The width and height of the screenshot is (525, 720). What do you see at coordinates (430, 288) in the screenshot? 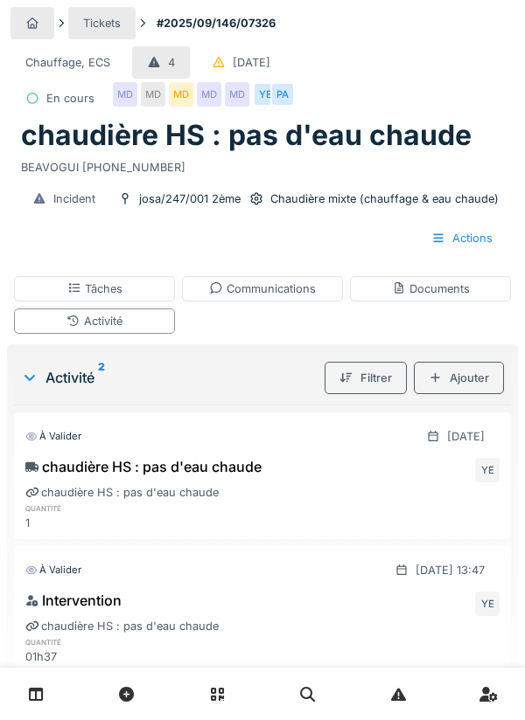
I see `div: Documents` at bounding box center [430, 288].